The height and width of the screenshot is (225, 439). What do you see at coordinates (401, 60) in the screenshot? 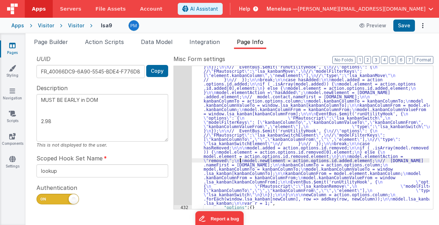
I see `button: 6` at bounding box center [401, 60].